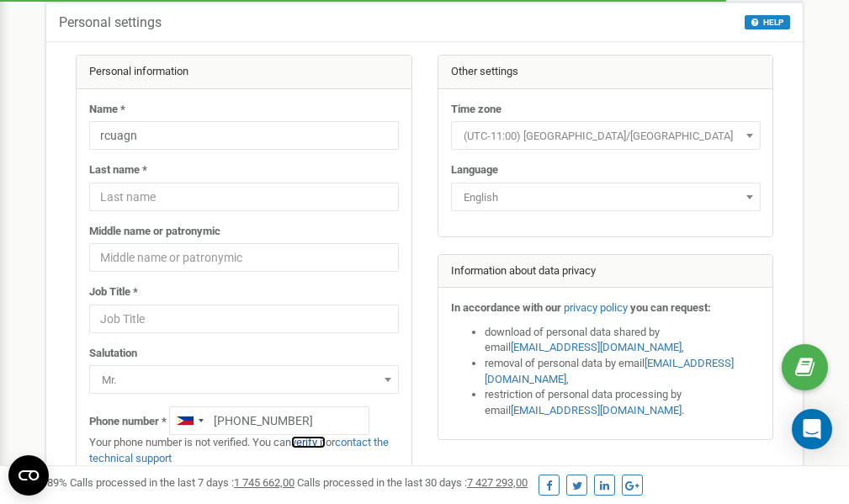 Image resolution: width=849 pixels, height=504 pixels. I want to click on input: +1-800-555-55-55, so click(270, 420).